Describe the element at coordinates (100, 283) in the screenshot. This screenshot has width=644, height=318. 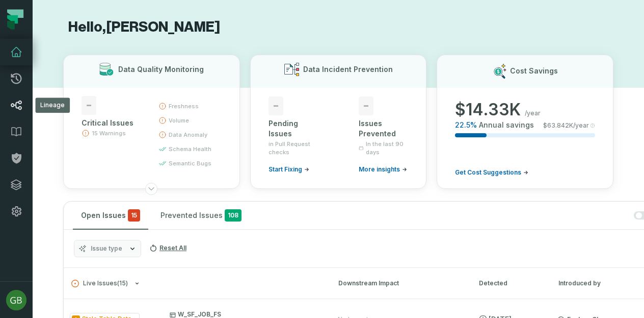
I see `span: Live Issues ( 15 )` at that location.